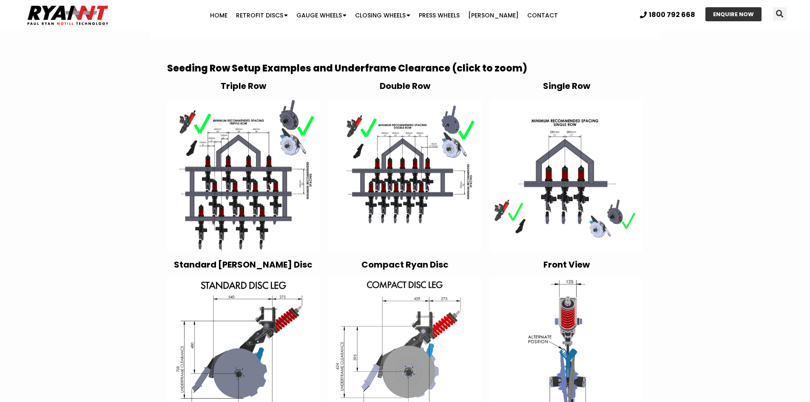 The width and height of the screenshot is (810, 402). I want to click on a: Press Wheels, so click(439, 15).